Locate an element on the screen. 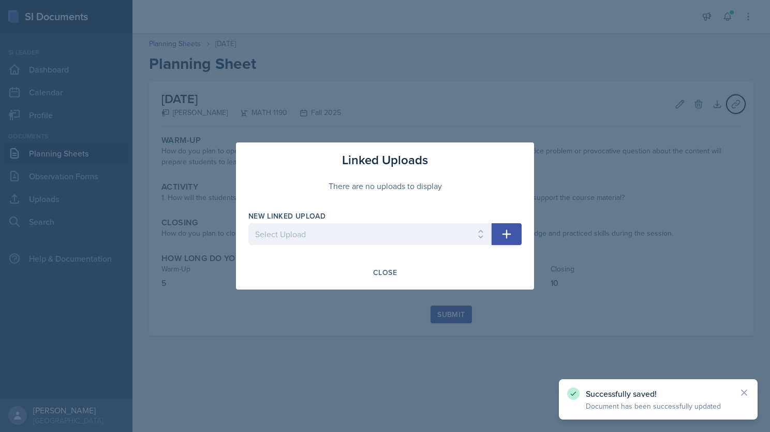  button: Close is located at coordinates (385, 272).